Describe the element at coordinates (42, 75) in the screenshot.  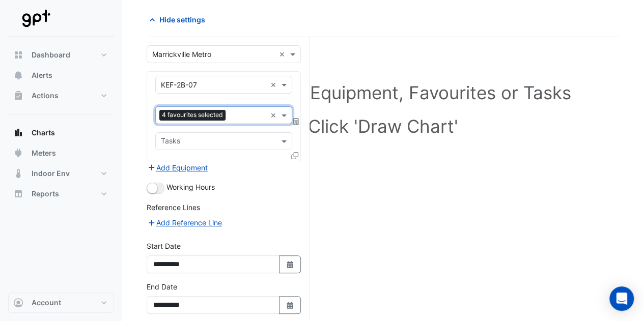
I see `span: Alerts` at that location.